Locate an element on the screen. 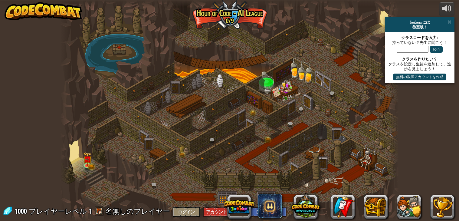  div: クラスを設定し生徒を追加して、進歩を見ましょう！ is located at coordinates (420, 66).